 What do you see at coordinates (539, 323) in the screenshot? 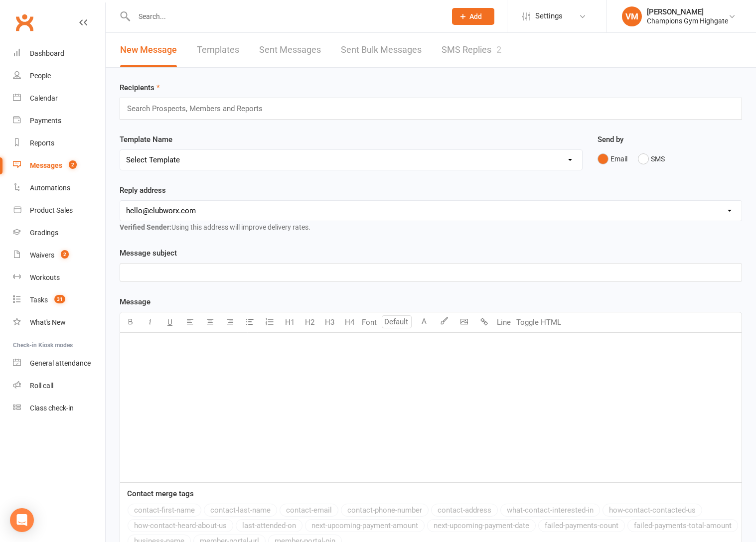
I see `button: Toggle HTML` at bounding box center [539, 323].